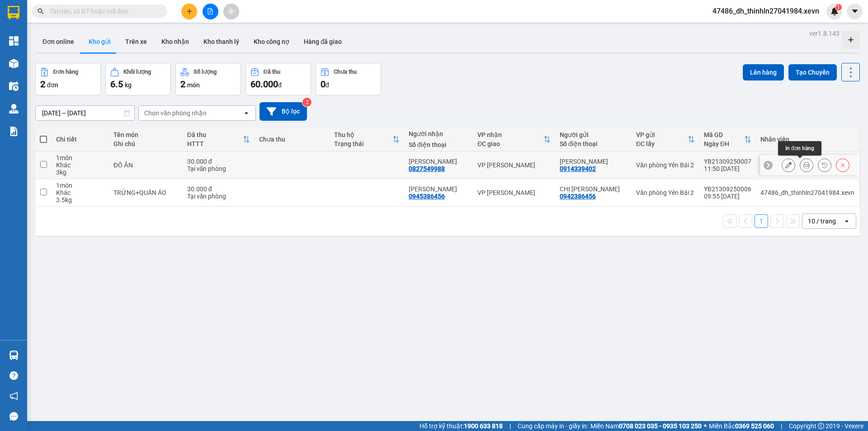  I want to click on button: Đơn hàng2đơn, so click(68, 79).